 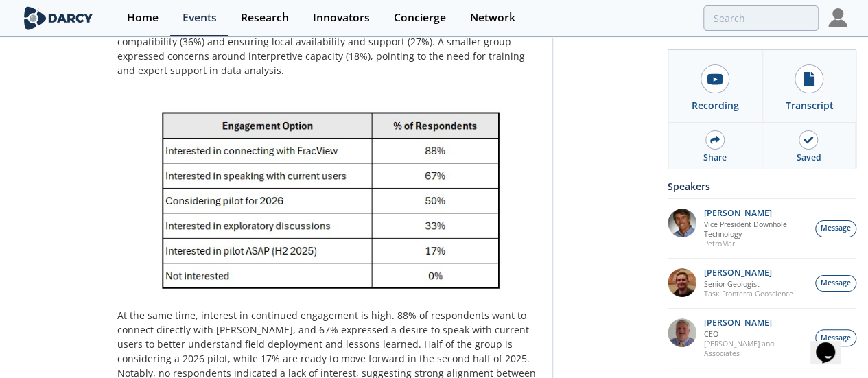 I want to click on p: CEO, so click(x=756, y=334).